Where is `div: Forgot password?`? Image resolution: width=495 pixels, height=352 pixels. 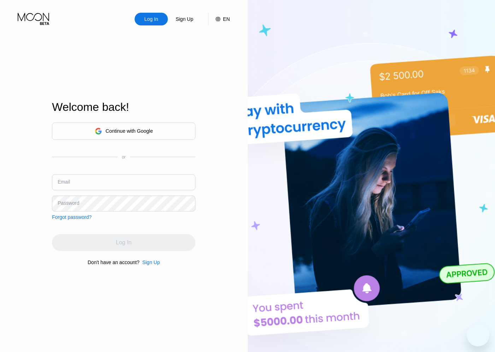
div: Forgot password? is located at coordinates (72, 217).